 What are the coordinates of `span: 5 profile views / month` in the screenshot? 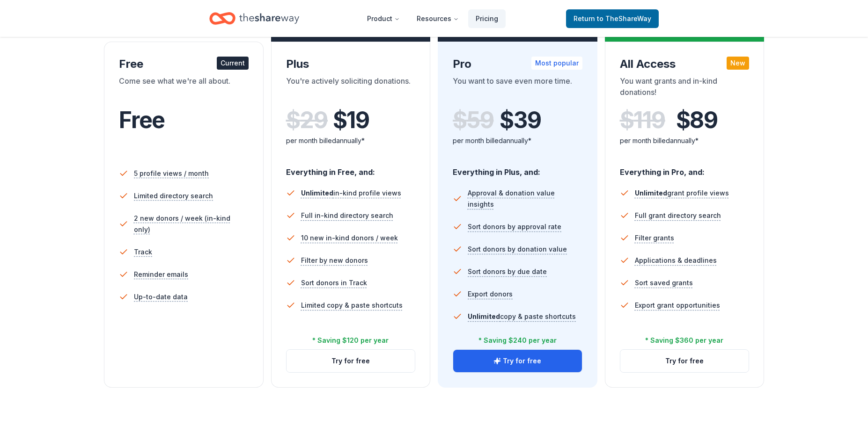 It's located at (171, 174).